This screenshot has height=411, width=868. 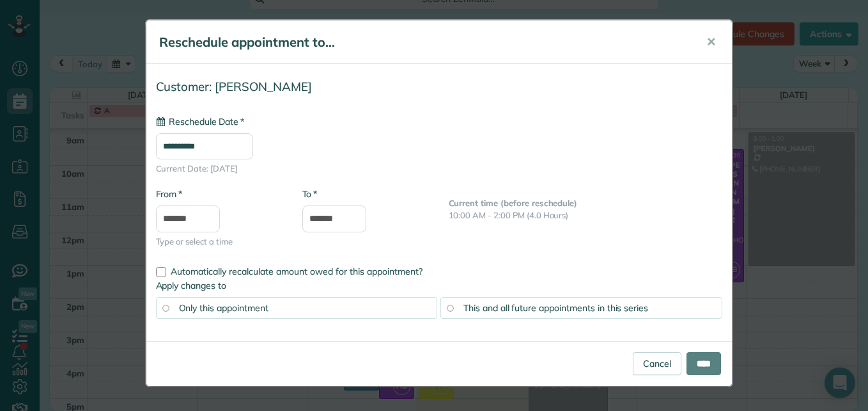 I want to click on p: 10:00 AM - 2:00 PM (4.0 Hours), so click(x=586, y=215).